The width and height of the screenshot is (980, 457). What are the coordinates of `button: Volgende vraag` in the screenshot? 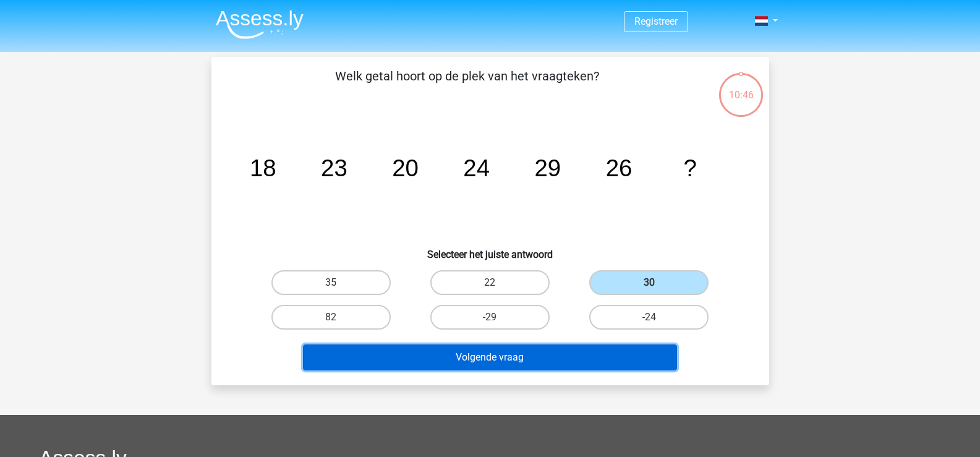 It's located at (490, 357).